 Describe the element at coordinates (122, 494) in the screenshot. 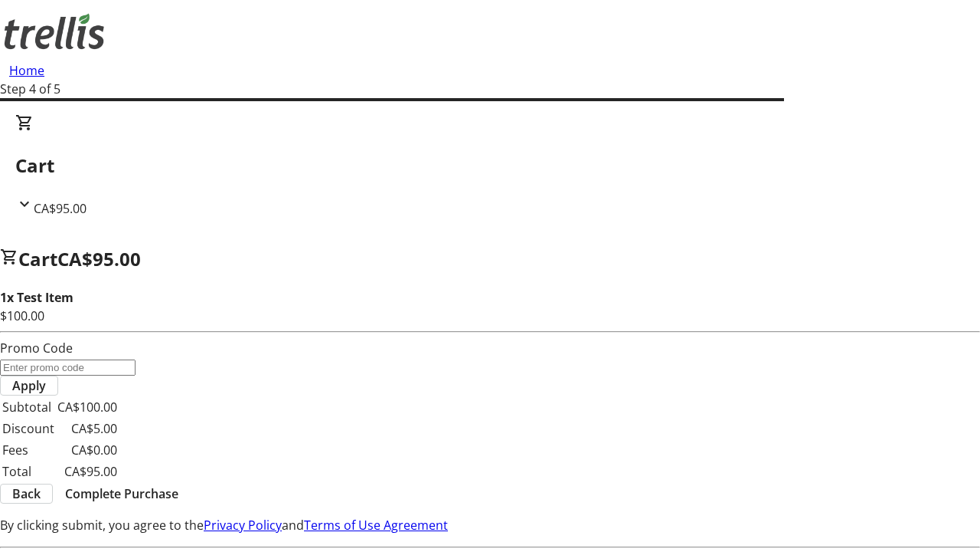

I see `span: Complete Purchase` at that location.